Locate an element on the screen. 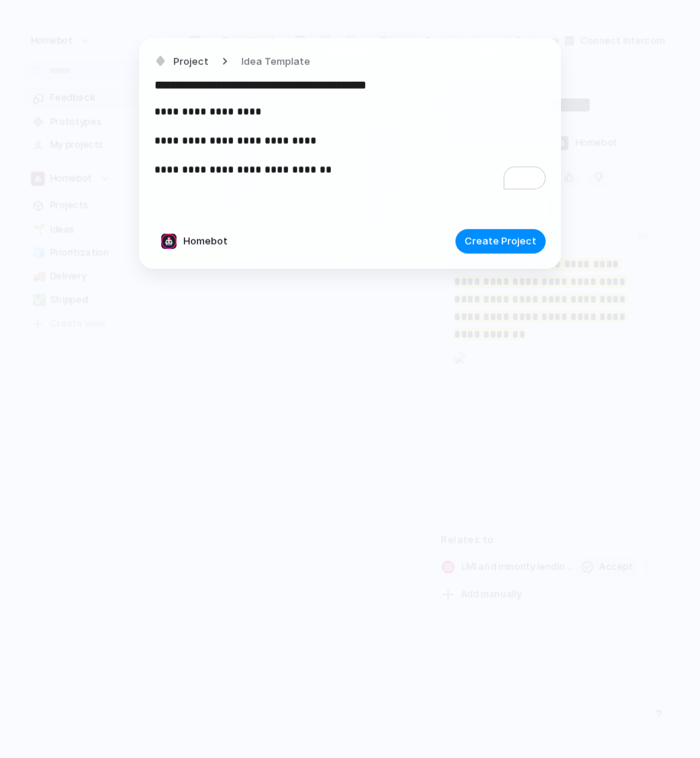  button: Idea Template is located at coordinates (276, 61).